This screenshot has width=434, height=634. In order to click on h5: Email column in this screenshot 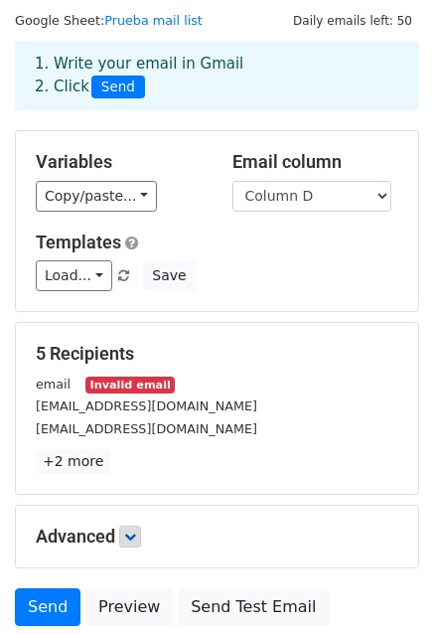, I will do `click(316, 162)`.